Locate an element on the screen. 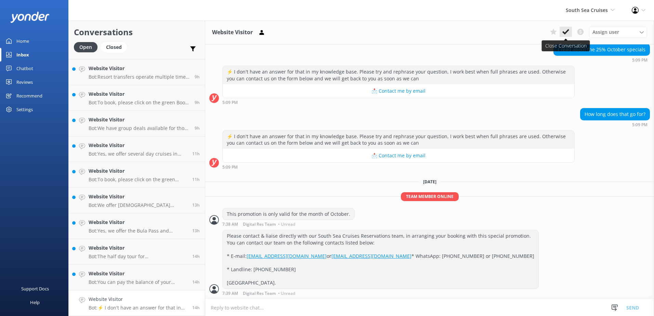 This screenshot has width=654, height=316. div: Chatbot is located at coordinates (25, 68).